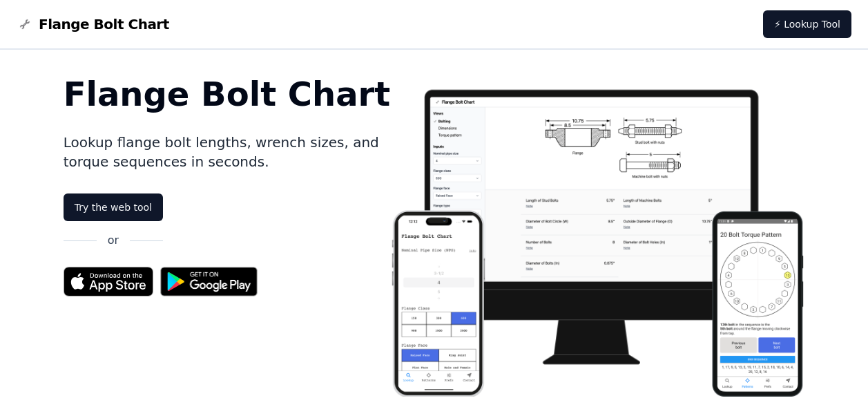 The width and height of the screenshot is (868, 416). Describe the element at coordinates (104, 24) in the screenshot. I see `span: Flange Bolt Chart` at that location.